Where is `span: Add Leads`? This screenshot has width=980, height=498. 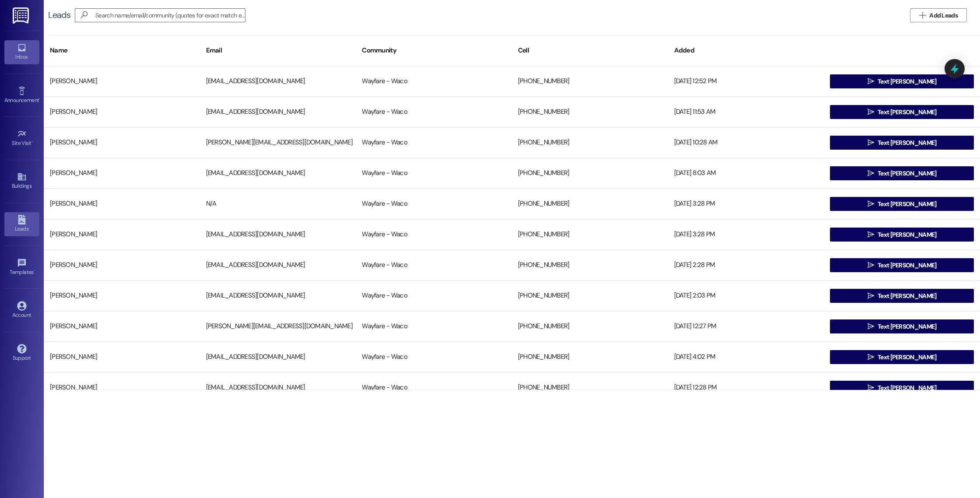
span: Add Leads is located at coordinates (943, 16).